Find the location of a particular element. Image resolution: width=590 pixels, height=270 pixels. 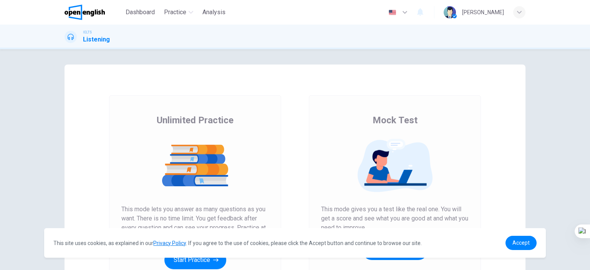

img: en is located at coordinates (392, 12).